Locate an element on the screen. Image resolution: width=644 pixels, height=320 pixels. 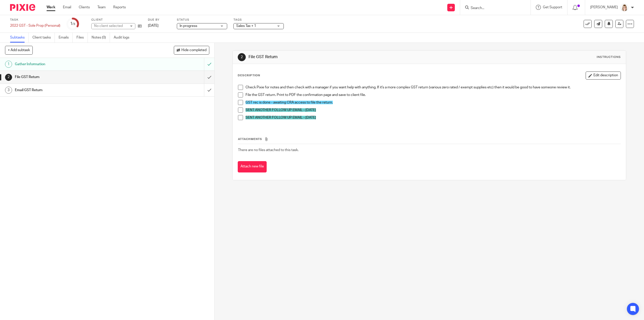
span: There are no files attached to this task. is located at coordinates (268, 150).